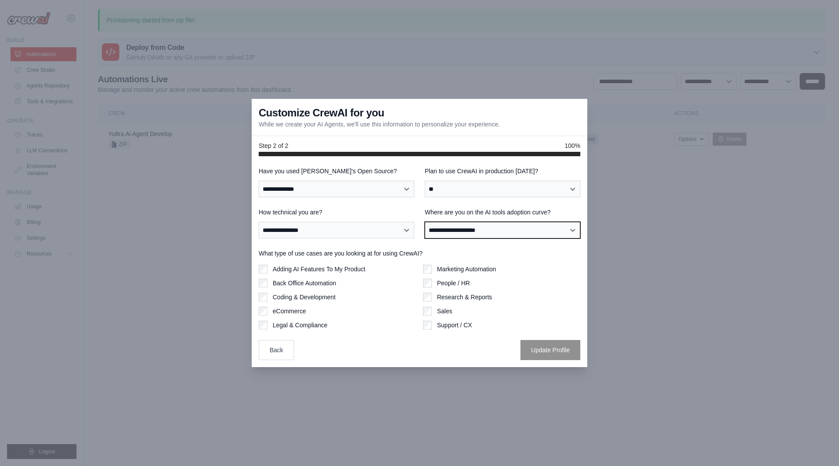 The image size is (839, 466). Describe the element at coordinates (380, 124) in the screenshot. I see `p: While we create your AI Agents, we'll use this information to personalize your experience.` at that location.